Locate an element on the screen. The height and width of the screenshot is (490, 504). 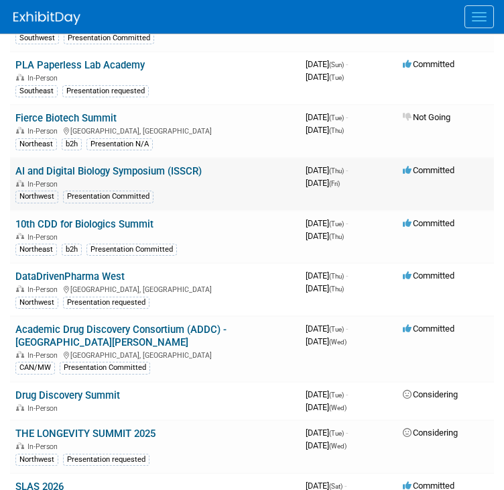
span: (Sat) is located at coordinates (336, 486).